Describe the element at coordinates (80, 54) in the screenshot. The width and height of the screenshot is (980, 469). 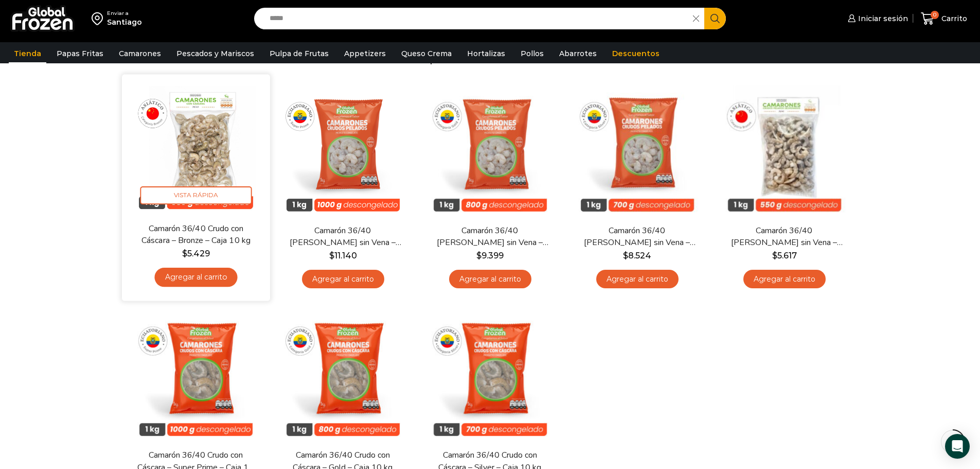
I see `a: Papas Fritas` at that location.